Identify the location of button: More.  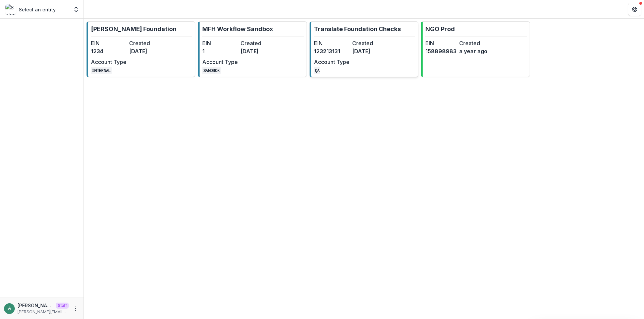
(75, 309).